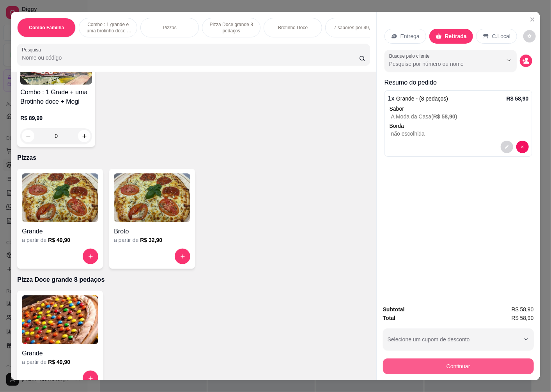 This screenshot has width=551, height=392. I want to click on label: Busque pelo cliente, so click(411, 56).